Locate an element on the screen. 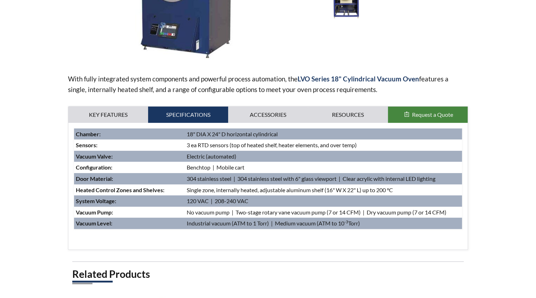 The height and width of the screenshot is (298, 536). p: With fully integrated system components and powerful process automation, the features a single, i... is located at coordinates (268, 84).